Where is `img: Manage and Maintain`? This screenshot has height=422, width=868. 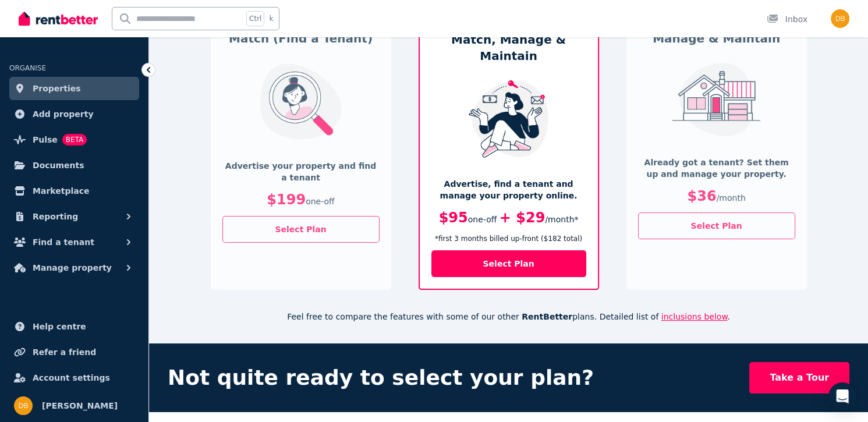 img: Manage and Maintain is located at coordinates (716, 100).